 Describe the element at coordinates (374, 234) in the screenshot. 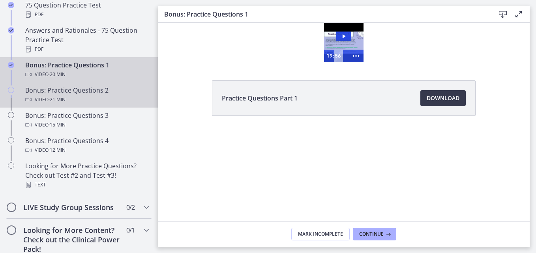

I see `button: Continue` at that location.